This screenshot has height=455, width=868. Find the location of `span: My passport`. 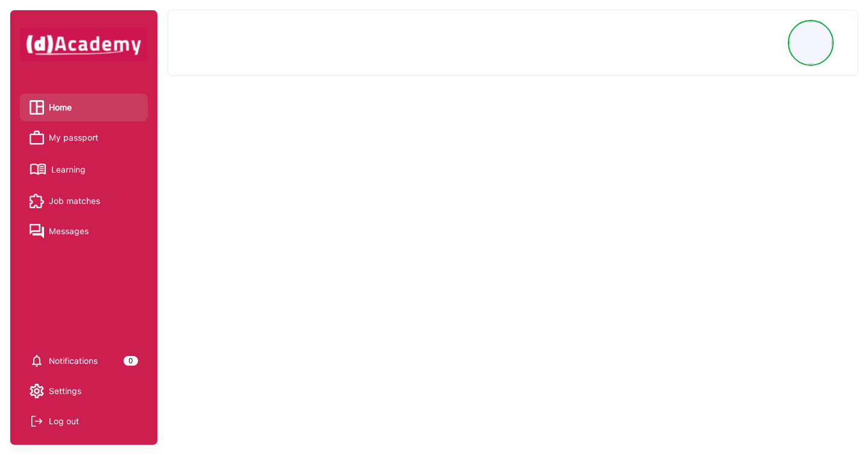

span: My passport is located at coordinates (74, 137).